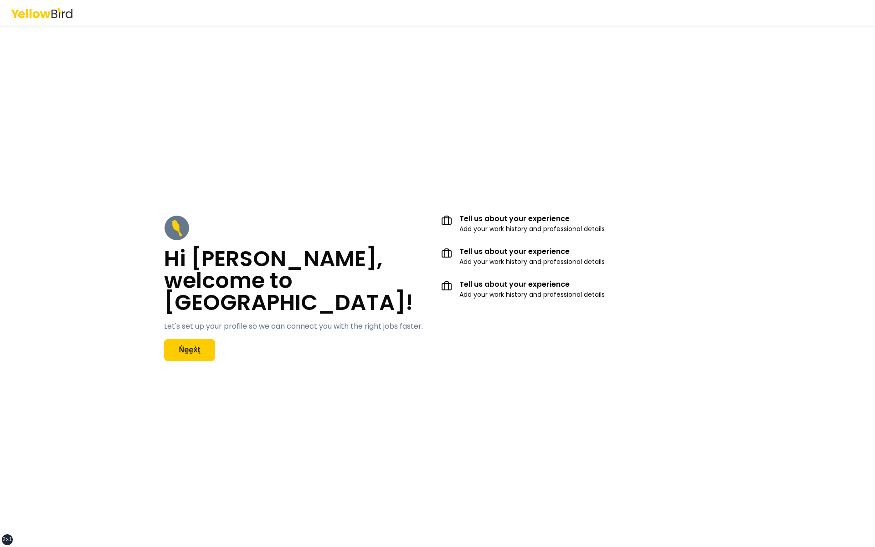 The width and height of the screenshot is (875, 547). What do you see at coordinates (7, 540) in the screenshot?
I see `div: 2xl` at bounding box center [7, 540].